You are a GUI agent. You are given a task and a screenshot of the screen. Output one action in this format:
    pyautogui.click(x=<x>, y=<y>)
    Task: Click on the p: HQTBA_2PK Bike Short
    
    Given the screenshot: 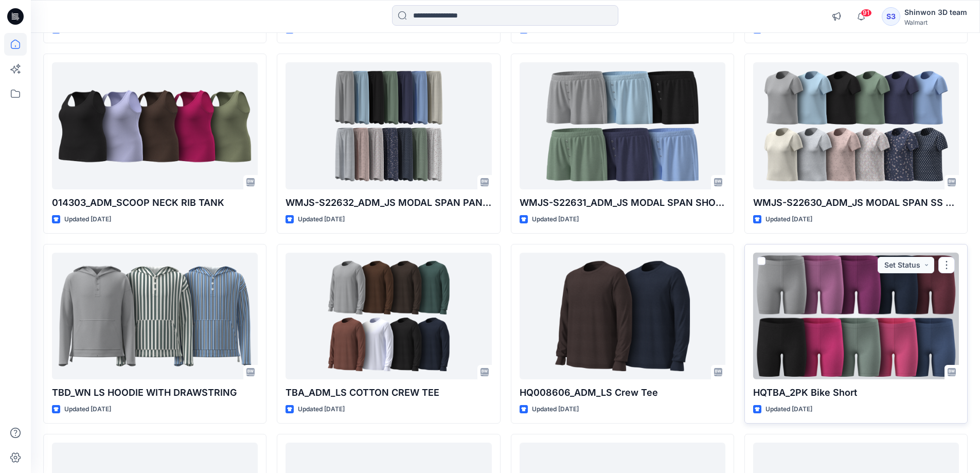 What is the action you would take?
    pyautogui.click(x=856, y=393)
    